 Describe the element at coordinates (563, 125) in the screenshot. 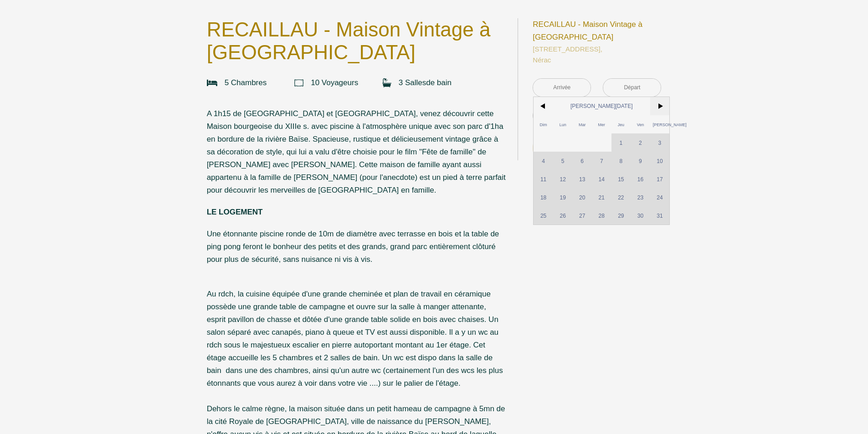

I see `span: Lun` at that location.